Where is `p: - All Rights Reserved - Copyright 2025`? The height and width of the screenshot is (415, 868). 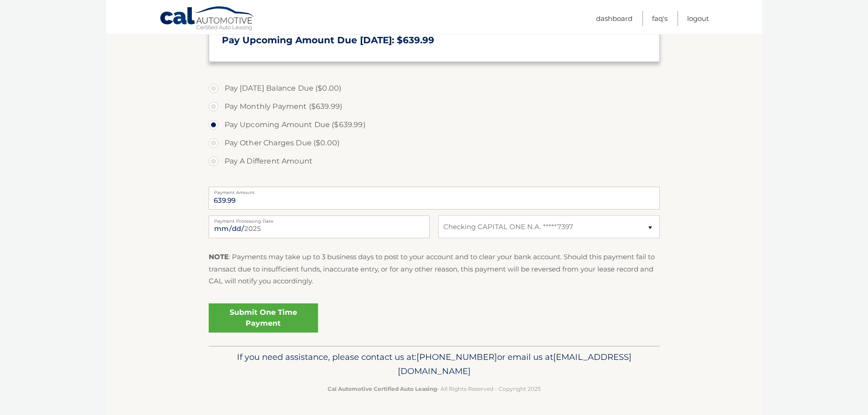
p: - All Rights Reserved - Copyright 2025 is located at coordinates (434, 389).